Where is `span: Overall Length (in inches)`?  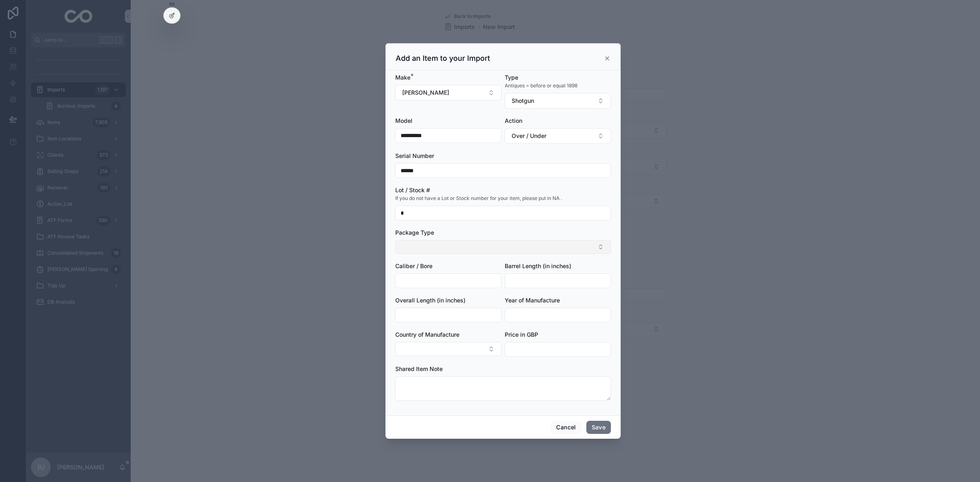
span: Overall Length (in inches) is located at coordinates (430, 300).